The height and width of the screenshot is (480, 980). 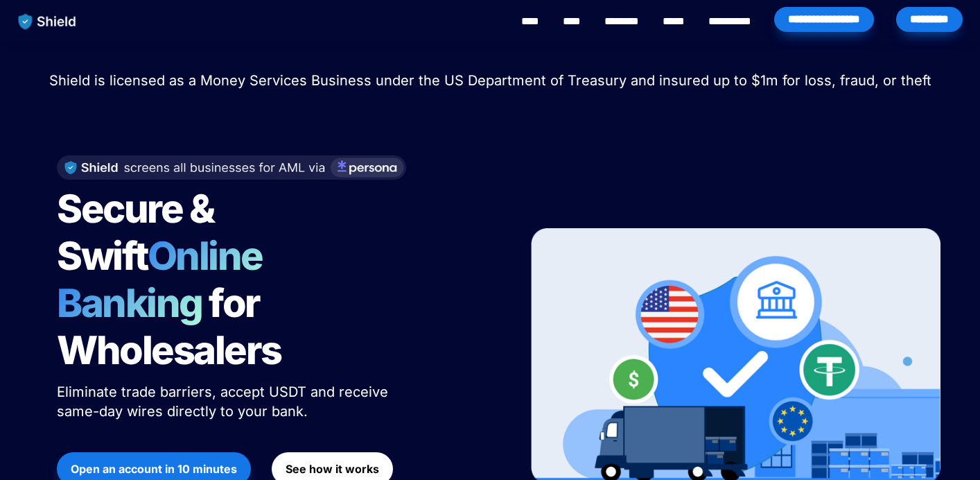 I want to click on span: Shield is licensed as a Money Services Business under the US Department of Treasury and insured u..., so click(x=490, y=81).